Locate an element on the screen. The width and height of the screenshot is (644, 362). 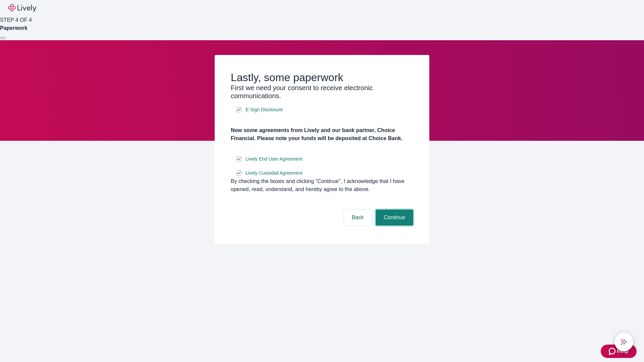
button: Zendesk support iconHelp is located at coordinates (619, 351).